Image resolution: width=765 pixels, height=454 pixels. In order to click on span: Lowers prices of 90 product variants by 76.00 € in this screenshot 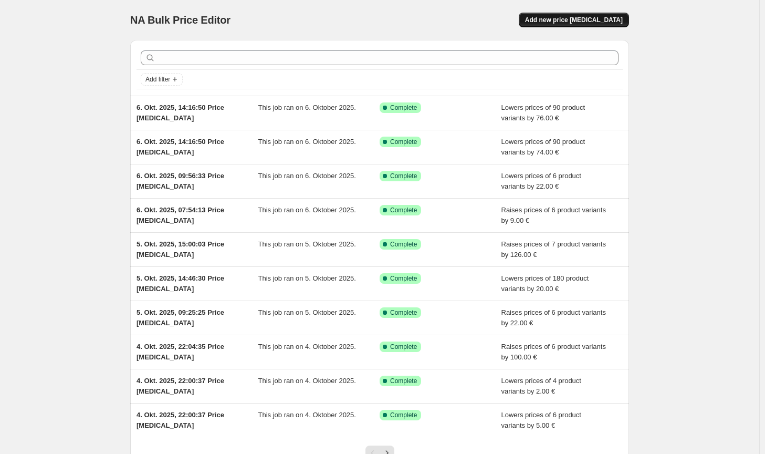, I will do `click(543, 112)`.